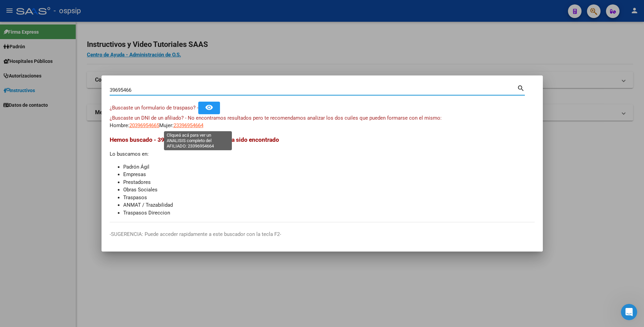  What do you see at coordinates (329, 182) in the screenshot?
I see `li: Prestadores` at bounding box center [329, 182].